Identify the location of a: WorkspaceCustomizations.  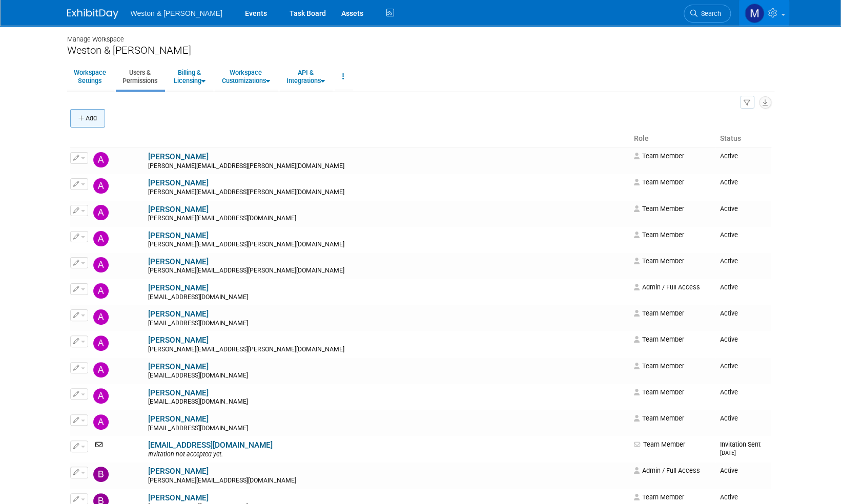
(246, 76).